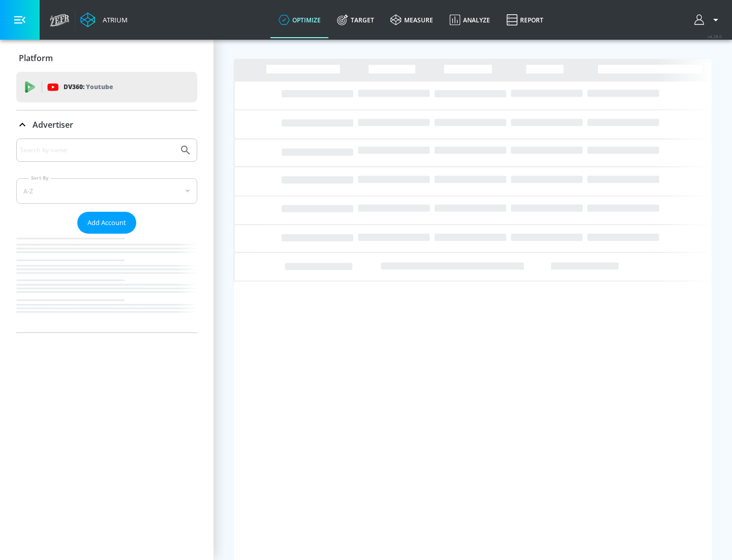  Describe the element at coordinates (715, 36) in the screenshot. I see `span: v 4.28.0` at that location.